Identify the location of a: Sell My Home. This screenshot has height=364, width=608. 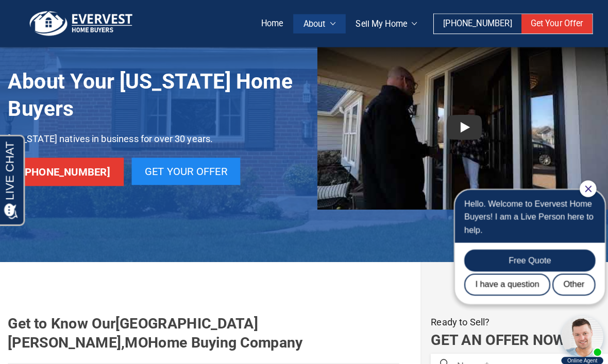
(379, 23).